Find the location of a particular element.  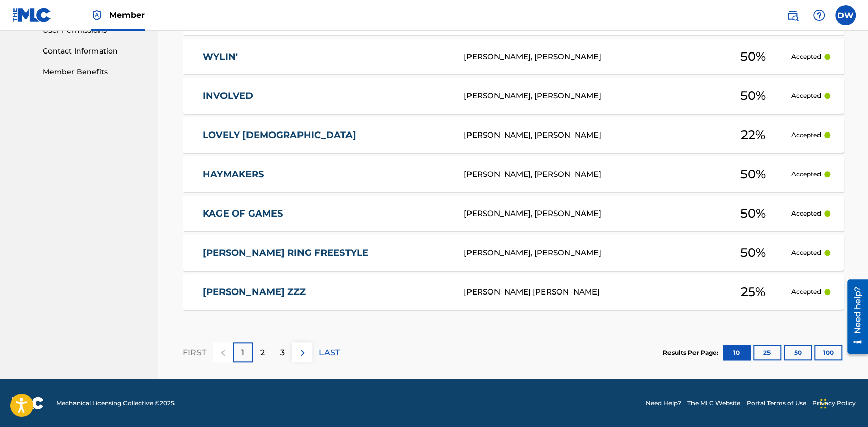

img: help is located at coordinates (819, 15).